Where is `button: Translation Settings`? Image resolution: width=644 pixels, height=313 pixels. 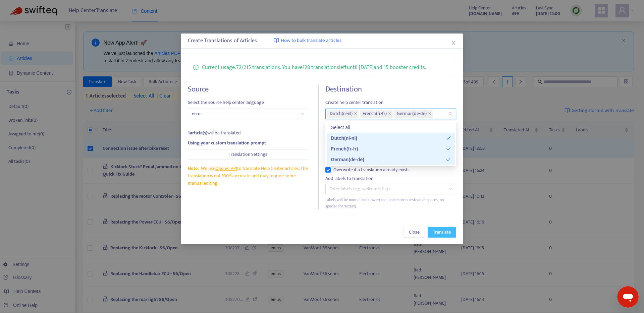
button: Translation Settings is located at coordinates (248, 154).